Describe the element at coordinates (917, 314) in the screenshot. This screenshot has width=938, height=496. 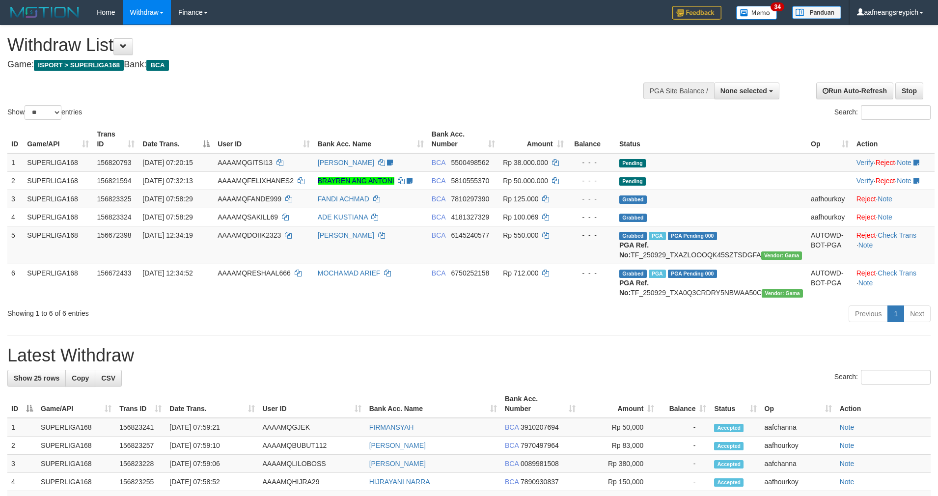
I see `a: Next` at that location.